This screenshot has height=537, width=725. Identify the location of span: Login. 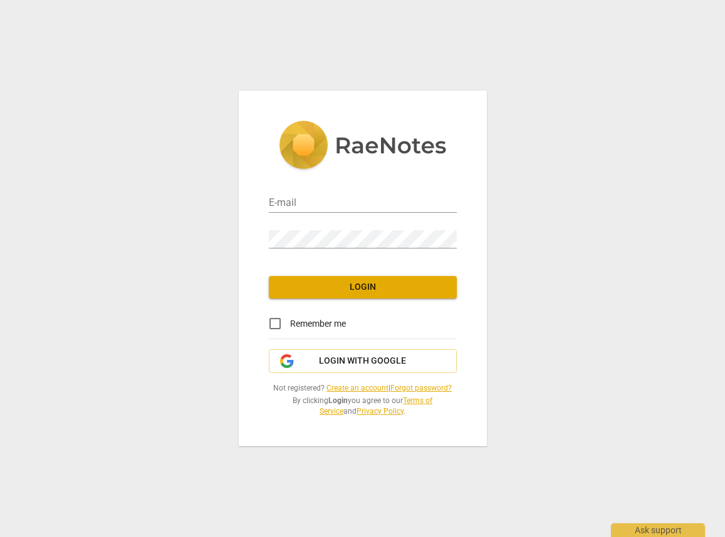
(363, 287).